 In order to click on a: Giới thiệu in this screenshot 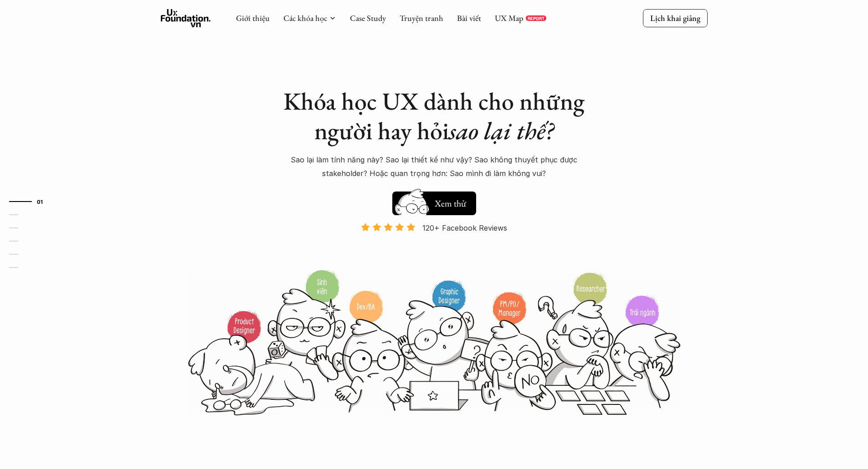, I will do `click(253, 17)`.